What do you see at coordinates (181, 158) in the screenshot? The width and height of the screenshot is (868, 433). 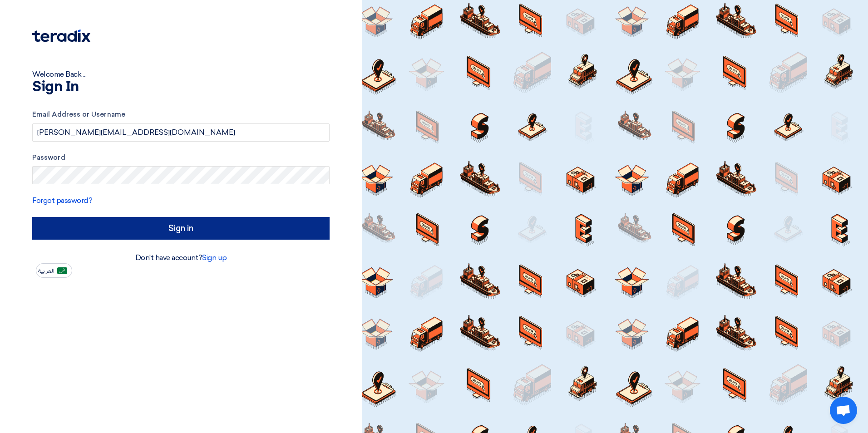 I see `label: Password` at bounding box center [181, 158].